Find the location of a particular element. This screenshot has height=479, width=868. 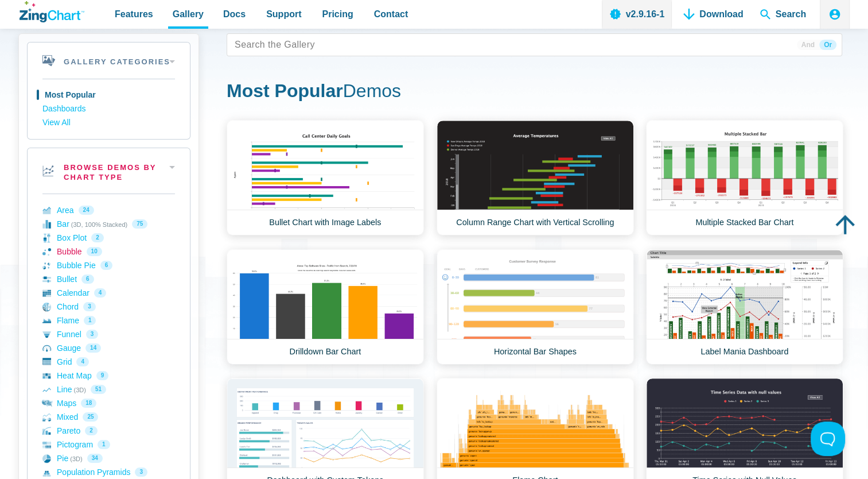

a: Most Popular is located at coordinates (108, 95).